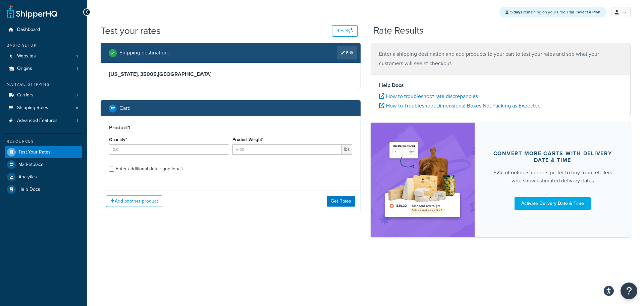 This screenshot has width=644, height=306. Describe the element at coordinates (44, 177) in the screenshot. I see `a: Analytics` at that location.